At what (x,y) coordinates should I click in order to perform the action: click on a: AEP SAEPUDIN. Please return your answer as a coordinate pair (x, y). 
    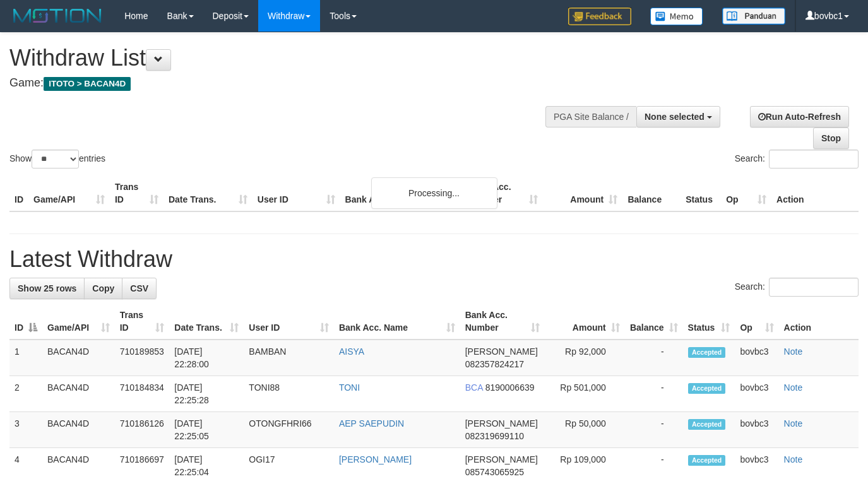
    Looking at the image, I should click on (371, 423).